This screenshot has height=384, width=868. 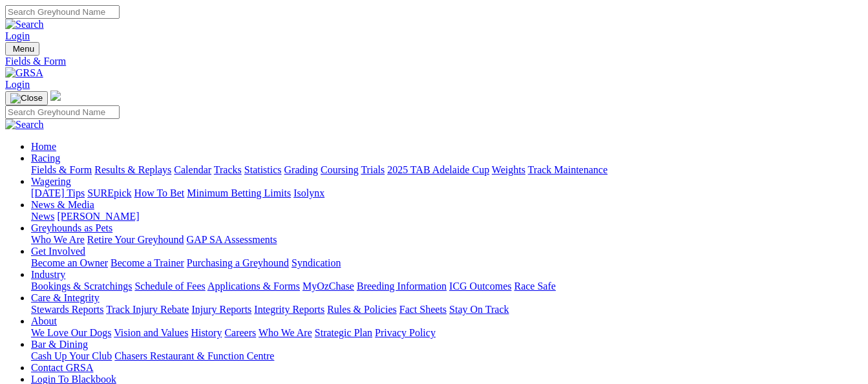 I want to click on a: Track Maintenance, so click(x=568, y=169).